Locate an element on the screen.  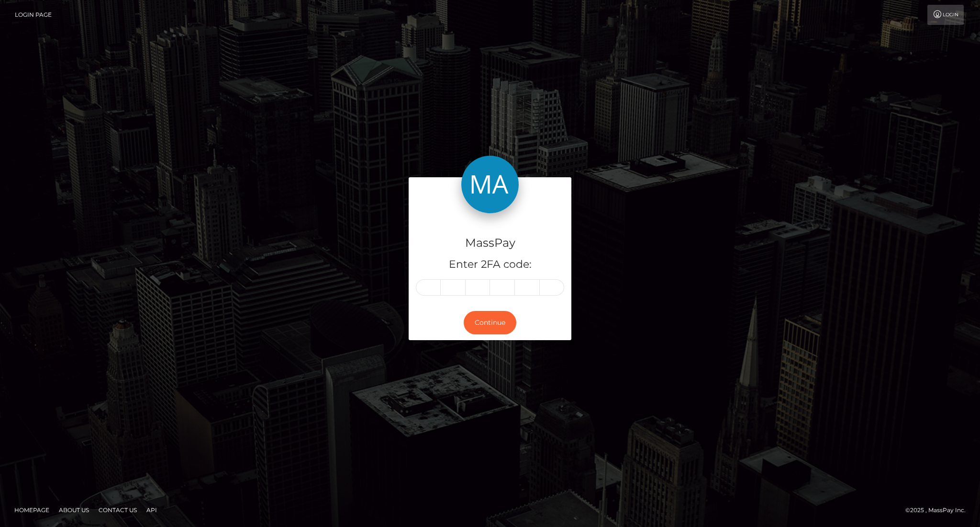
a: Contact Us is located at coordinates (118, 509).